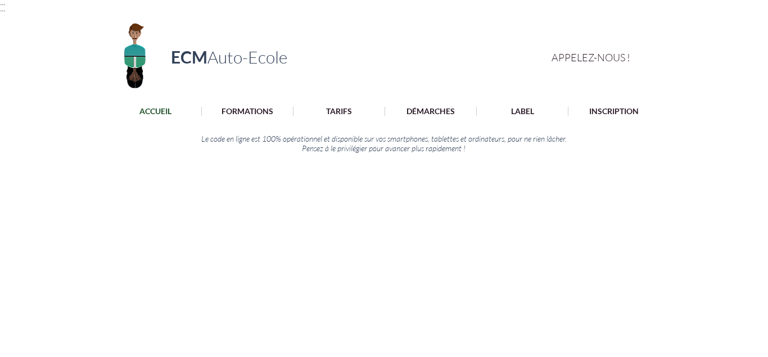  What do you see at coordinates (431, 111) in the screenshot?
I see `p: DÉMARCHES` at bounding box center [431, 111].